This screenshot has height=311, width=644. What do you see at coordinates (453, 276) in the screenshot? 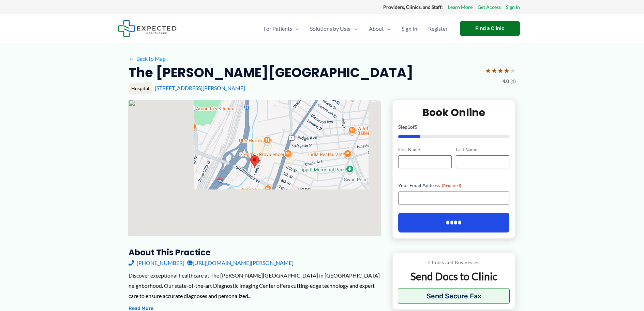
I see `p: Send Docs to Clinic` at bounding box center [453, 276].